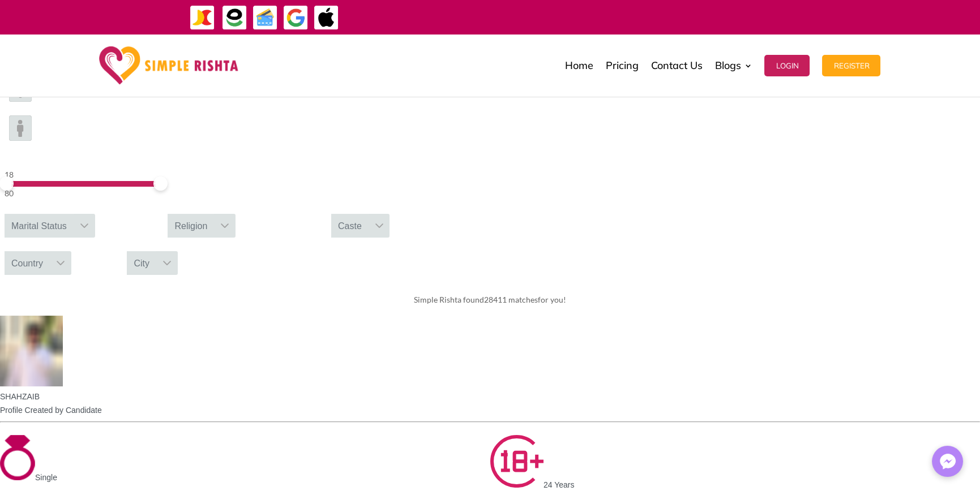 Image resolution: width=980 pixels, height=491 pixels. What do you see at coordinates (141, 263) in the screenshot?
I see `div: City` at bounding box center [141, 263].